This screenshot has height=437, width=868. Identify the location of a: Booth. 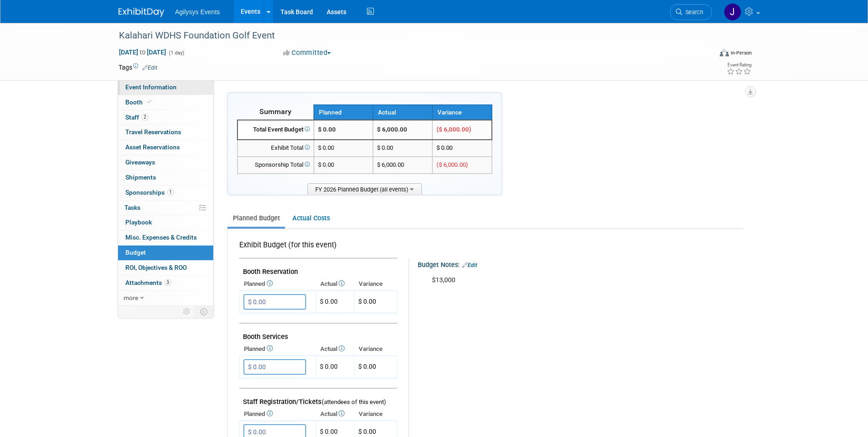
(165, 103).